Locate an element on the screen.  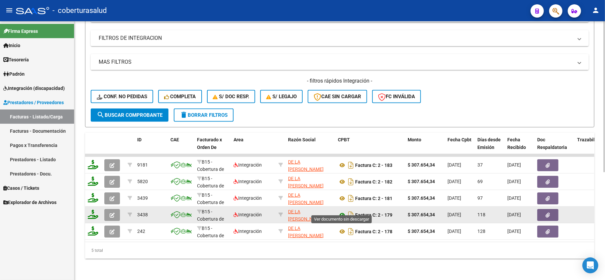
span: Padrón is located at coordinates (14, 74).